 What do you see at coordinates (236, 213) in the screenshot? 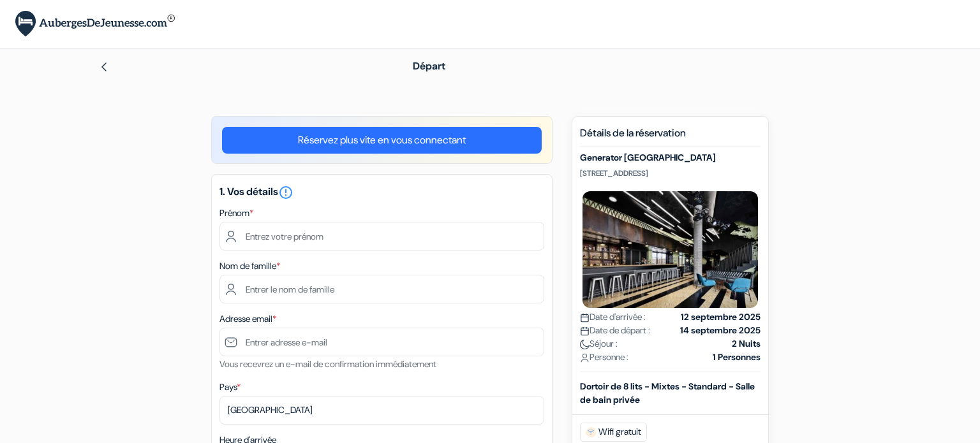
I see `label: Prénom` at bounding box center [236, 213].